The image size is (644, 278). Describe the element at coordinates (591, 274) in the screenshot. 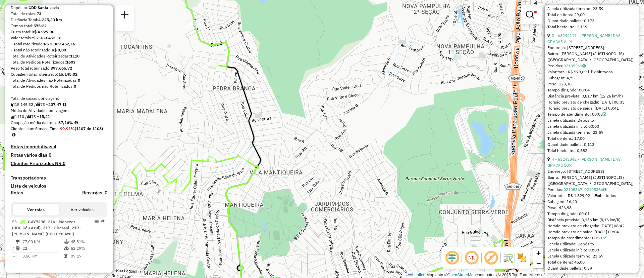

I see `div: Total hectolitro: 2,721` at that location.